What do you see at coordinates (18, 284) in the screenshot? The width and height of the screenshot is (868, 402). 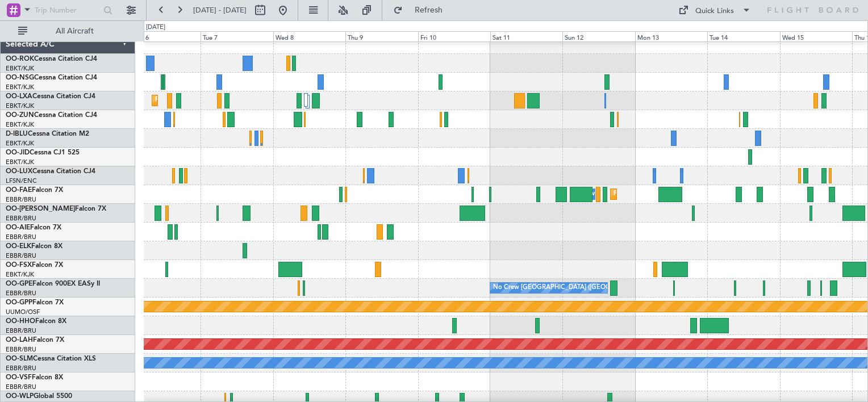 I see `span: OO-GPE` at bounding box center [18, 284].